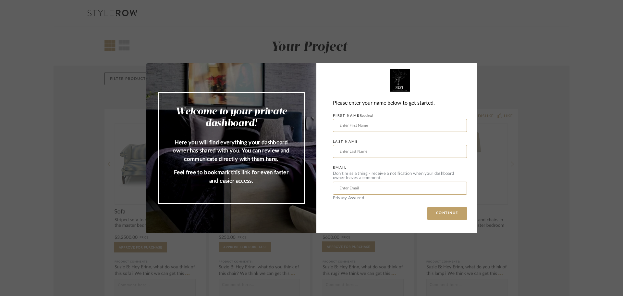  I want to click on input: Enter First Name, so click(400, 125).